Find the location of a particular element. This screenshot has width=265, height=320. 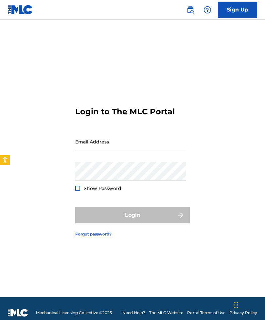

span: Mechanical Licensing Collective © 2025 is located at coordinates (74, 313).